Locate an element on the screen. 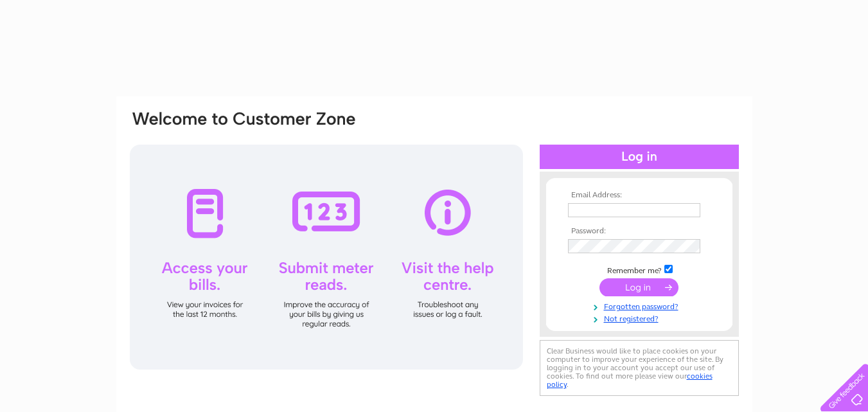  input: Submit is located at coordinates (639, 287).